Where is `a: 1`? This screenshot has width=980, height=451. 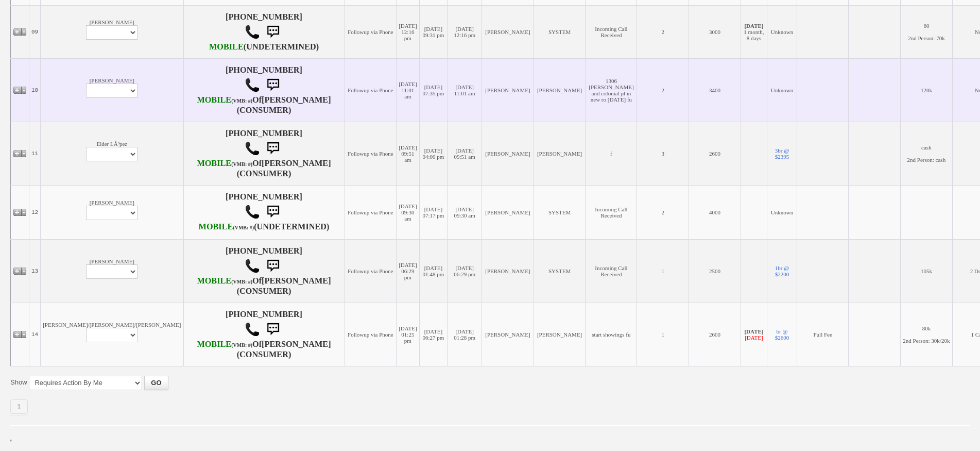
a: 1 is located at coordinates (19, 407).